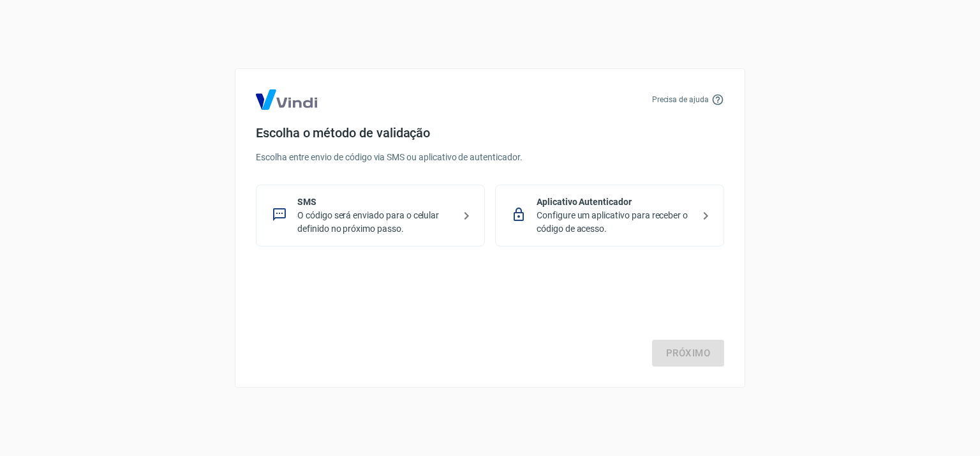 This screenshot has height=456, width=980. Describe the element at coordinates (680, 99) in the screenshot. I see `p: Precisa de ajuda` at that location.